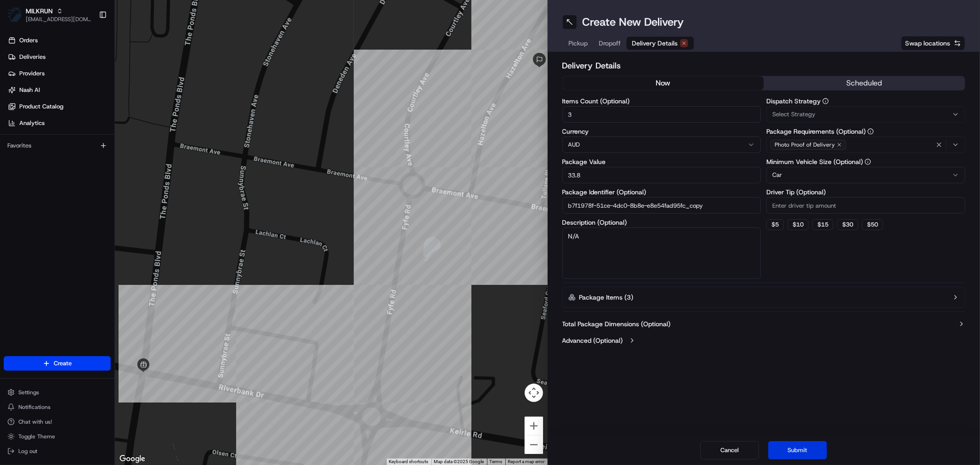 This screenshot has height=465, width=980. What do you see at coordinates (28, 451) in the screenshot?
I see `span: Log out` at bounding box center [28, 451].